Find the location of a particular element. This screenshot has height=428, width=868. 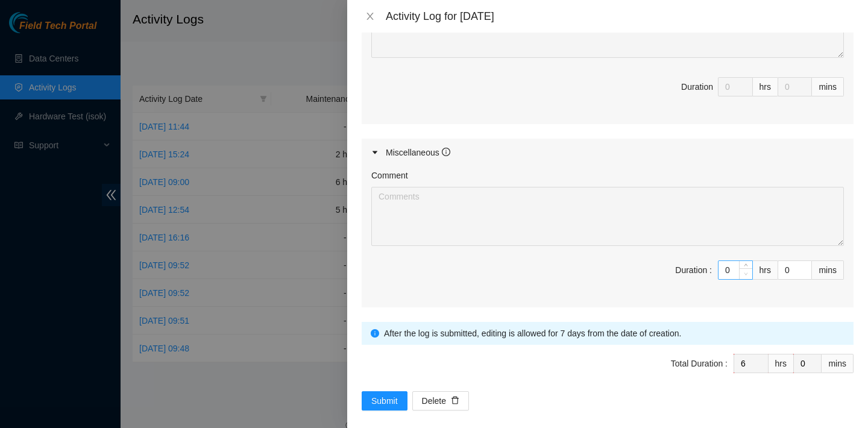

div: Duration is located at coordinates (697, 86).